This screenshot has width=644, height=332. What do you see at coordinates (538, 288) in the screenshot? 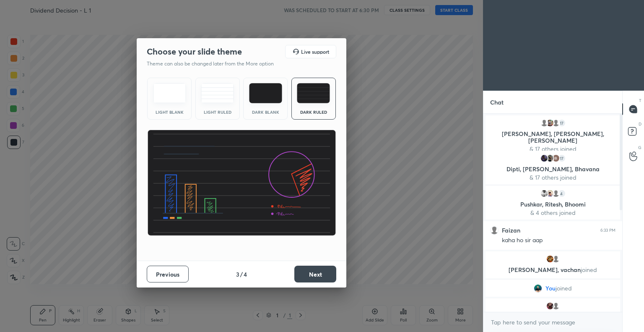
I see `img: ca7781c0cd004cf9965ef68f0d4daeb9.jpg` at bounding box center [538, 288].